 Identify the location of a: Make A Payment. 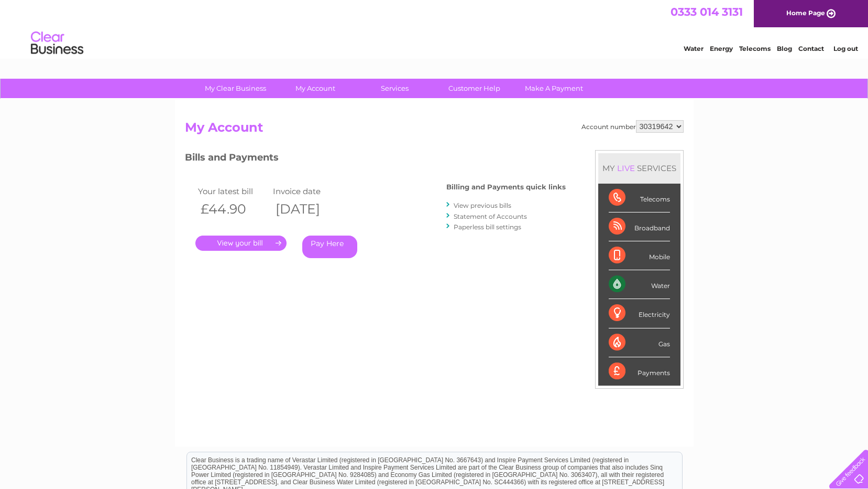
(554, 88).